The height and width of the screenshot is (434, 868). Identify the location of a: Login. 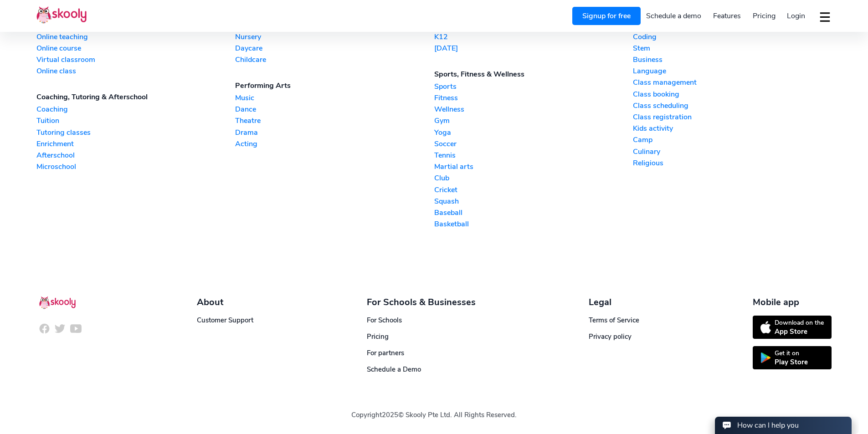
(796, 16).